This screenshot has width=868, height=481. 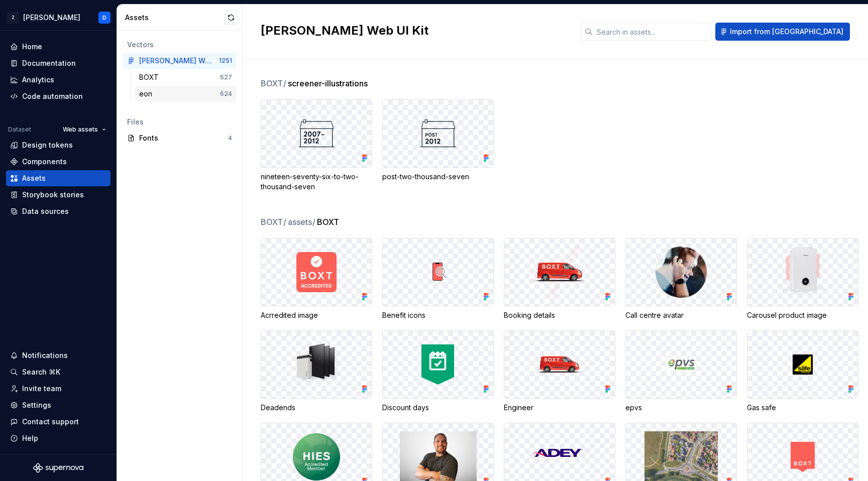 I want to click on a: Settings, so click(x=58, y=405).